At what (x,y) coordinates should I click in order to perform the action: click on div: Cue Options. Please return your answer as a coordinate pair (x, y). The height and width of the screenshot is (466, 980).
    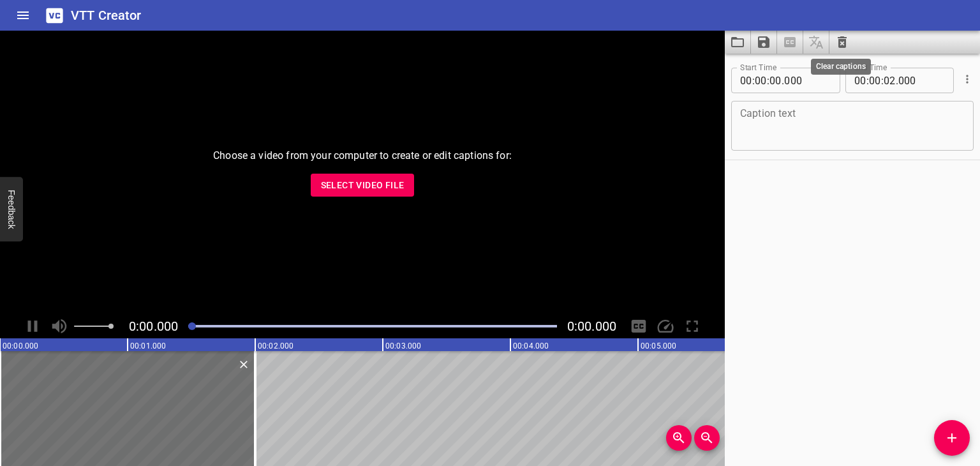
    Looking at the image, I should click on (966, 79).